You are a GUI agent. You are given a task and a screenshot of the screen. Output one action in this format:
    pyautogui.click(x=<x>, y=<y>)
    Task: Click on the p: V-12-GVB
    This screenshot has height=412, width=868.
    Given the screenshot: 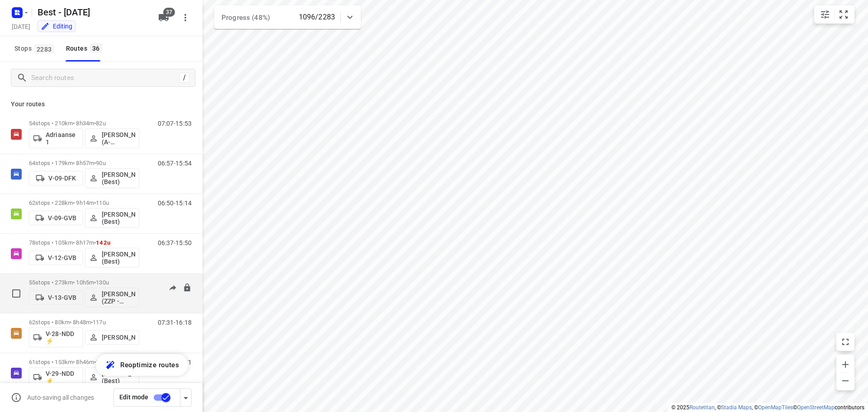 What is the action you would take?
    pyautogui.click(x=62, y=258)
    